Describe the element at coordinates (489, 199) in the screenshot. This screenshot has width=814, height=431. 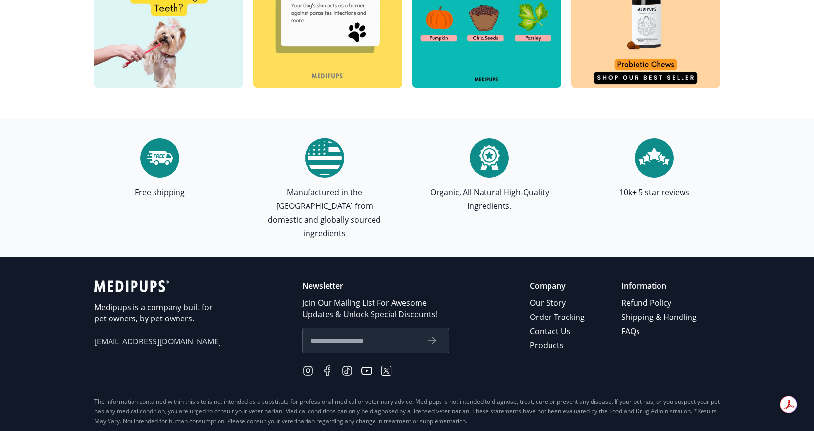
I see `p: Organic, All Natural High-Quality Ingredients.` at that location.